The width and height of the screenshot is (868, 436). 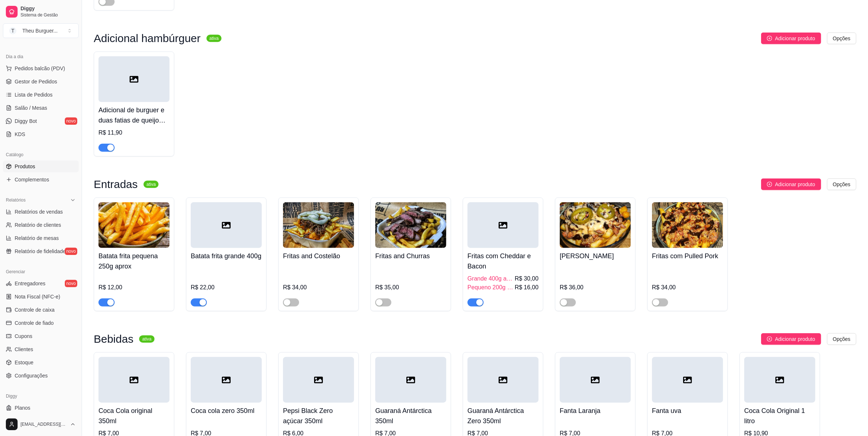 What do you see at coordinates (23, 362) in the screenshot?
I see `span: Estoque` at bounding box center [23, 362].